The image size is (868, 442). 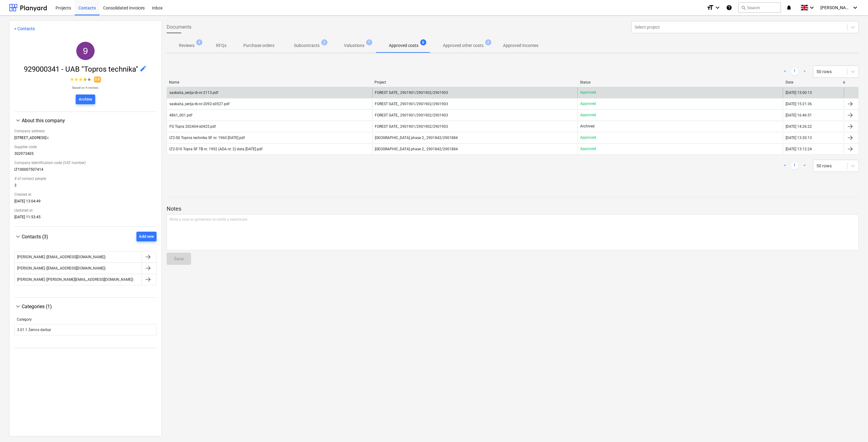 What do you see at coordinates (423, 42) in the screenshot?
I see `span: 6` at bounding box center [423, 42].